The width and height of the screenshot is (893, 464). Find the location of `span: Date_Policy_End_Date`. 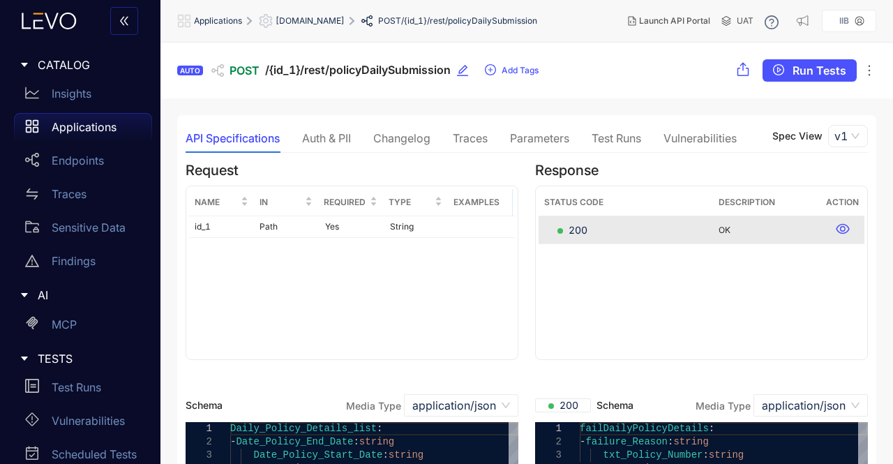

span: Date_Policy_End_Date is located at coordinates (294, 441).